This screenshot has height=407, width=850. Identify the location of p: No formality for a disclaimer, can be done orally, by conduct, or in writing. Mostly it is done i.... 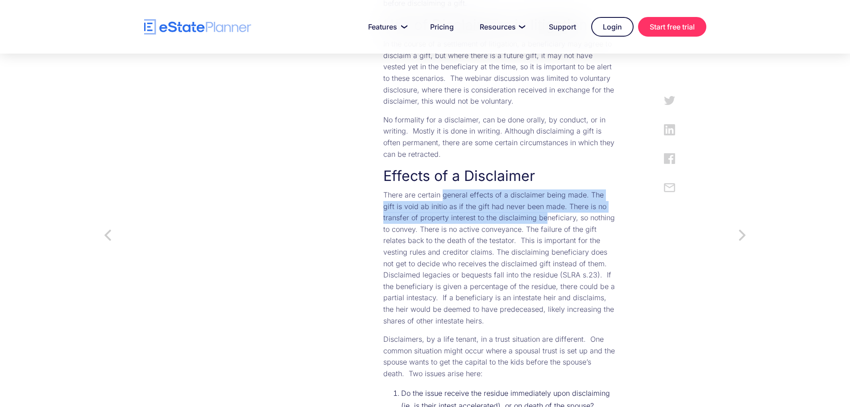
(499, 137).